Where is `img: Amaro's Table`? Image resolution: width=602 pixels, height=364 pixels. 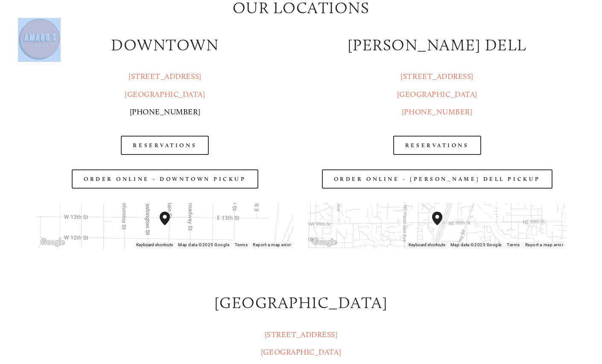 img: Amaro's Table is located at coordinates (39, 39).